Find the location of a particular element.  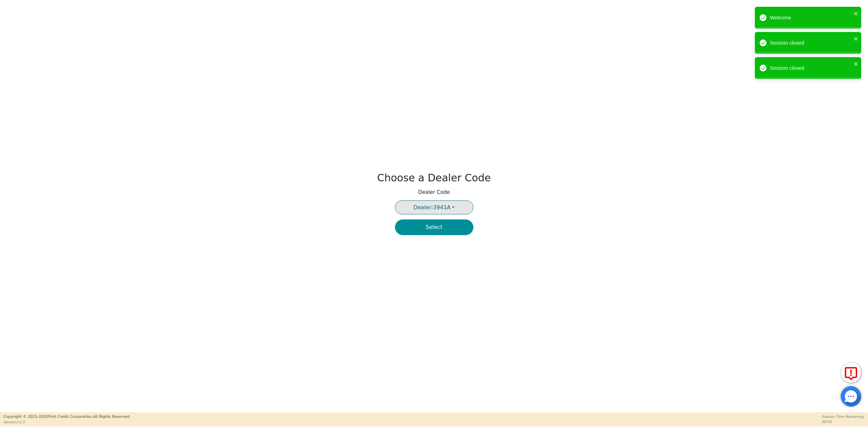

button: Dealer:3941A is located at coordinates (434, 207).